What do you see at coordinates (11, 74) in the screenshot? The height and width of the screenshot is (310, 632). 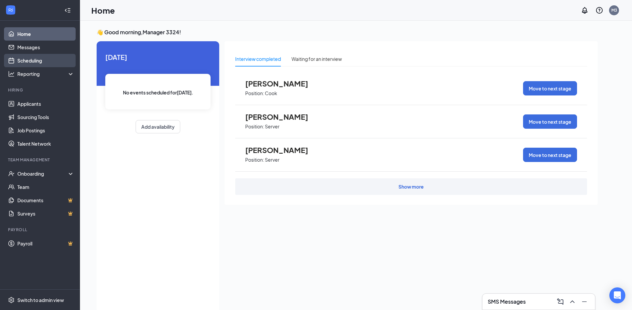 I see `svg: Analysis` at bounding box center [11, 74].